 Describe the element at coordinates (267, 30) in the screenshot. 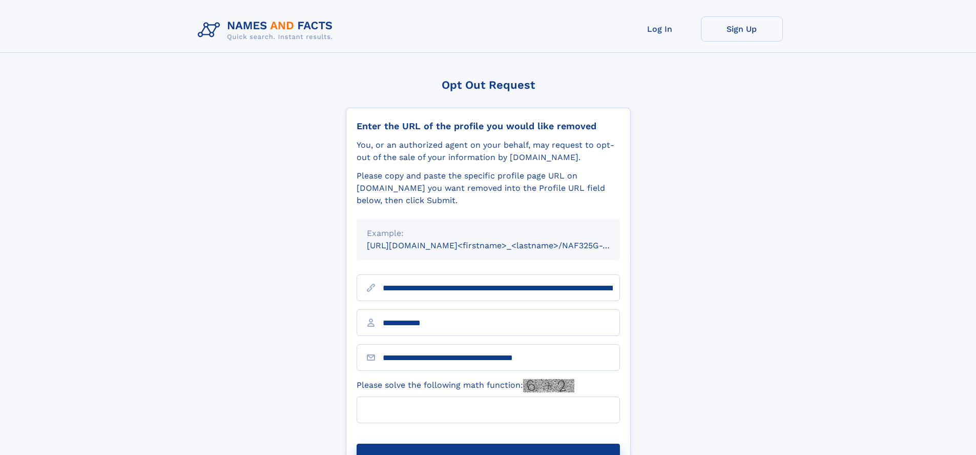

I see `img: Logo Names and Facts` at that location.